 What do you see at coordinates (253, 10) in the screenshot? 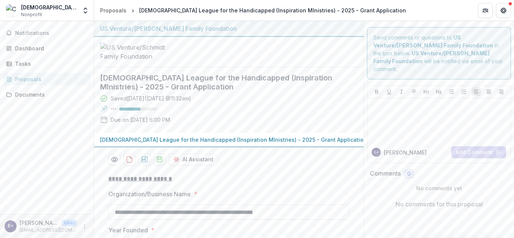
I see `nav: breadcrumb` at bounding box center [253, 10].